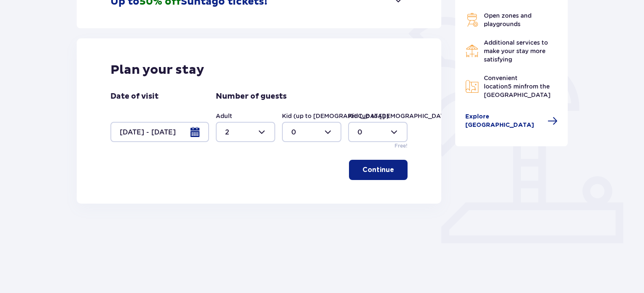 This screenshot has width=644, height=293. I want to click on img: Map Icon, so click(472, 86).